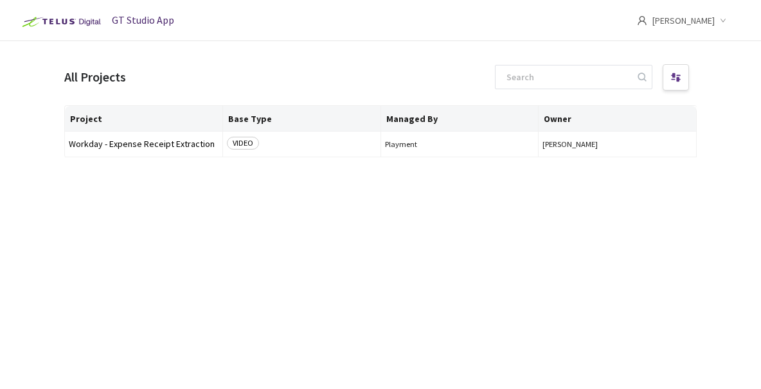 Image resolution: width=761 pixels, height=389 pixels. I want to click on span: Playment, so click(460, 144).